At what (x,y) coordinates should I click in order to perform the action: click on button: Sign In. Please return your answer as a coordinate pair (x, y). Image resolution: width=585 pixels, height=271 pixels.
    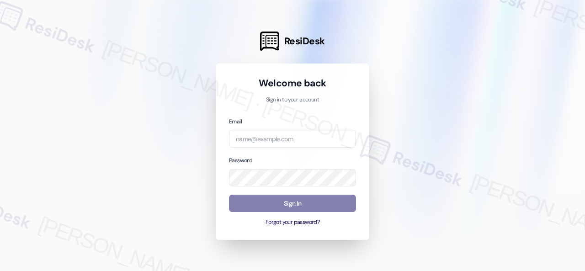
    Looking at the image, I should click on (292, 203).